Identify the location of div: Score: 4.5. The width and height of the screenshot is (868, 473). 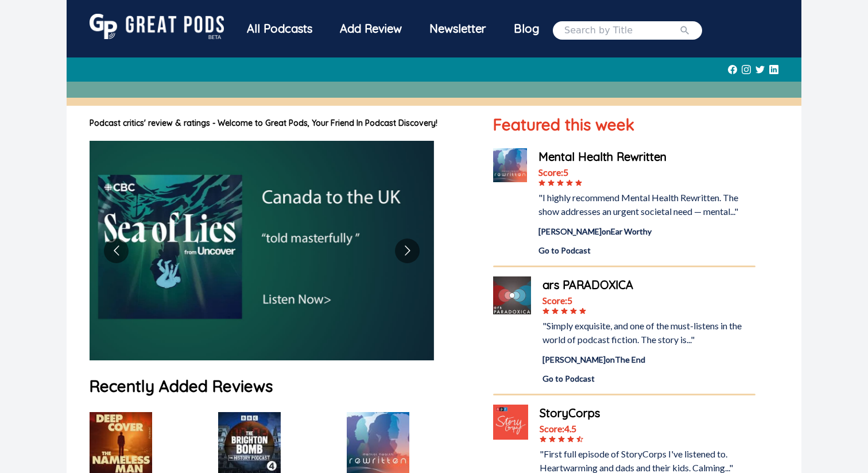
(647, 429).